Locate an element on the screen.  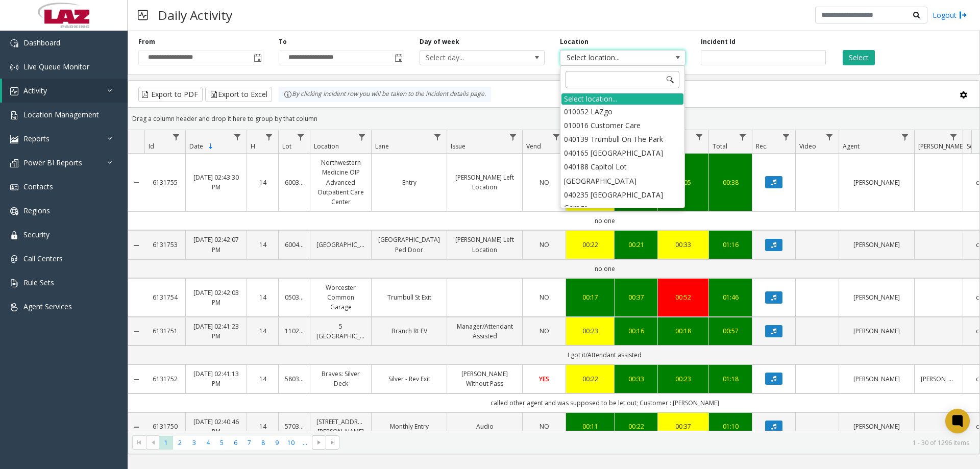
li: 010052 LAZgo is located at coordinates (623, 111).